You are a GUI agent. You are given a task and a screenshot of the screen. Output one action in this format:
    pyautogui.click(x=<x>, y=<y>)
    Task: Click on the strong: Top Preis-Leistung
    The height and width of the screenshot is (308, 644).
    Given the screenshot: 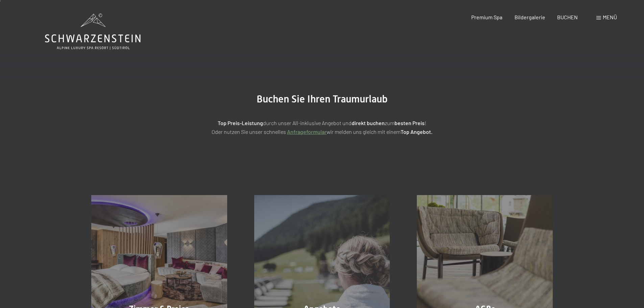 What is the action you would take?
    pyautogui.click(x=240, y=123)
    